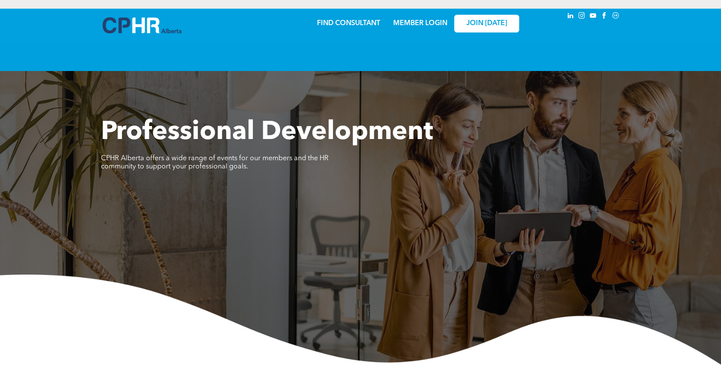  Describe the element at coordinates (571, 16) in the screenshot. I see `a: linkedin` at that location.